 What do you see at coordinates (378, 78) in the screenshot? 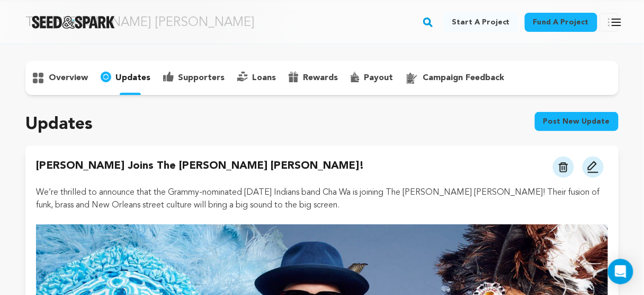
I see `p: payout` at bounding box center [378, 78].